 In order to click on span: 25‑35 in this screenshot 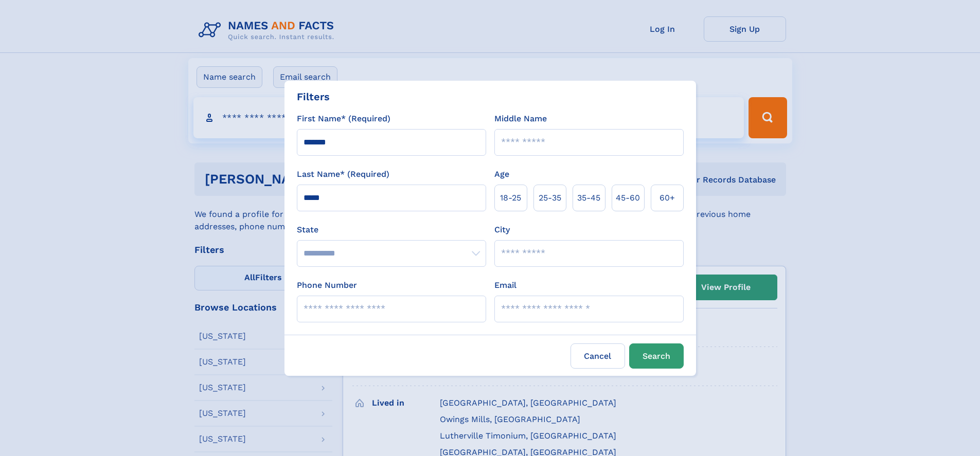, I will do `click(549, 198)`.